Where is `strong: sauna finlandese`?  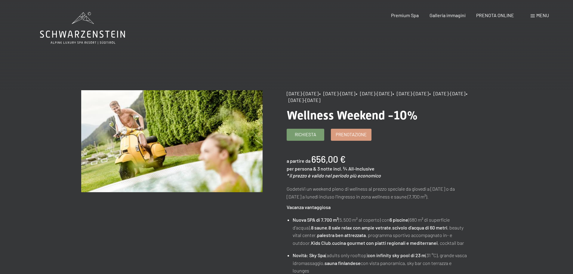 strong: sauna finlandese is located at coordinates (342, 263).